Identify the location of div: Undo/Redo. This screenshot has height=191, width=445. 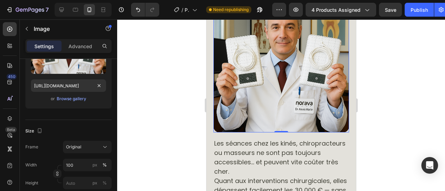
(145, 10).